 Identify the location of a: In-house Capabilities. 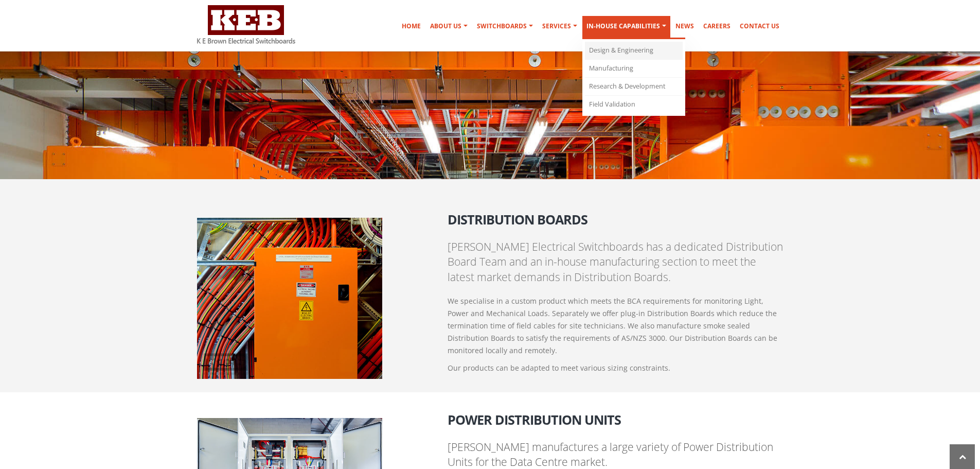
(627, 27).